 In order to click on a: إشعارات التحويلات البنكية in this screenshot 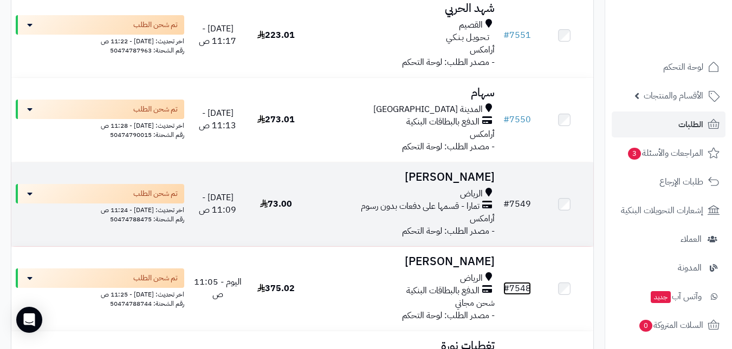, I will do `click(668, 211)`.